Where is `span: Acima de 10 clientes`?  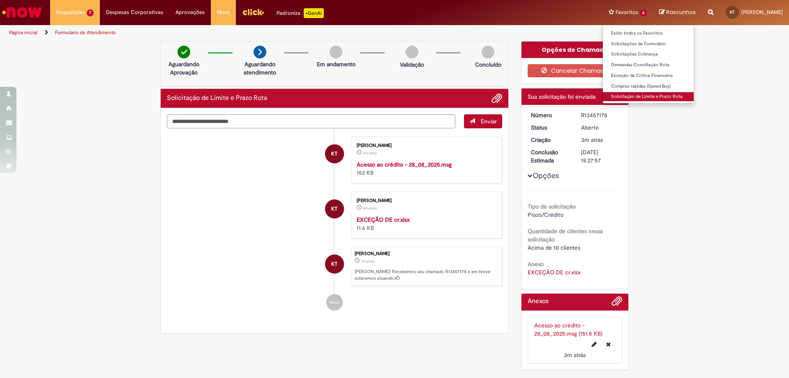 span: Acima de 10 clientes is located at coordinates (554, 247).